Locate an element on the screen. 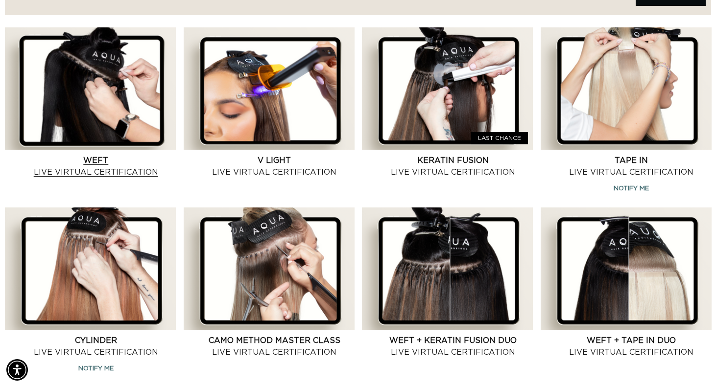 The height and width of the screenshot is (387, 716). div: Accessibility Menu is located at coordinates (17, 370).